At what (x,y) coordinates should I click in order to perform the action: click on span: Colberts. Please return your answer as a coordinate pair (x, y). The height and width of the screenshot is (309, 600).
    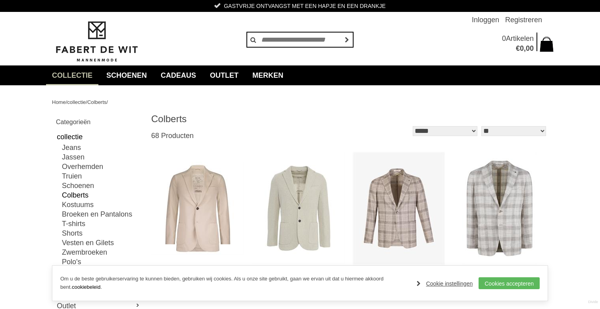
    Looking at the image, I should click on (97, 102).